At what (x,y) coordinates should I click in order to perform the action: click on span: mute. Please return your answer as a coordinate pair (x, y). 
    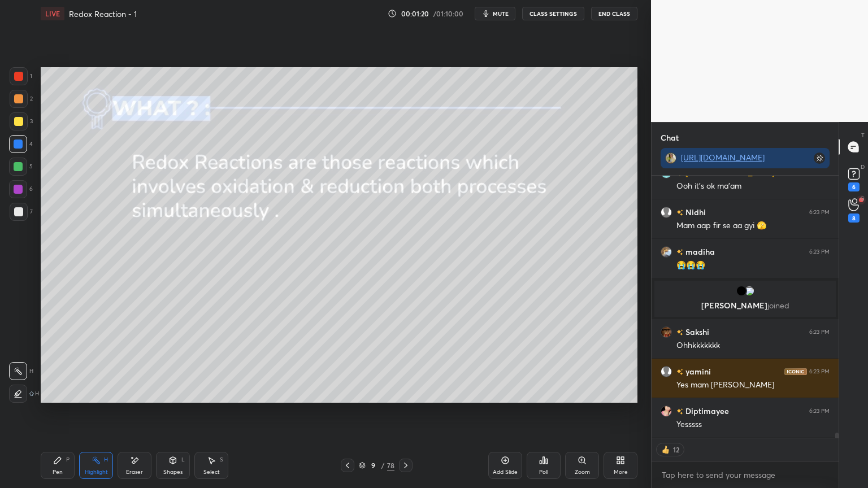
    Looking at the image, I should click on (500, 13).